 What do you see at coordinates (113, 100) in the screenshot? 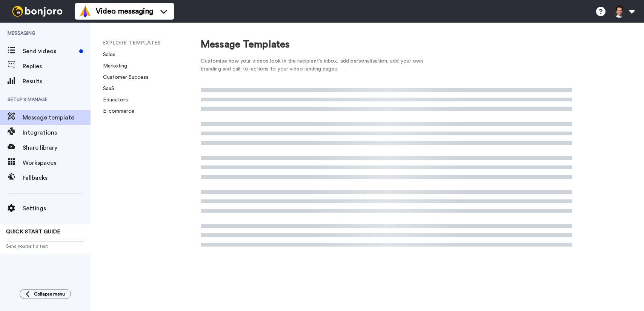
I see `a: Educators` at bounding box center [113, 100].